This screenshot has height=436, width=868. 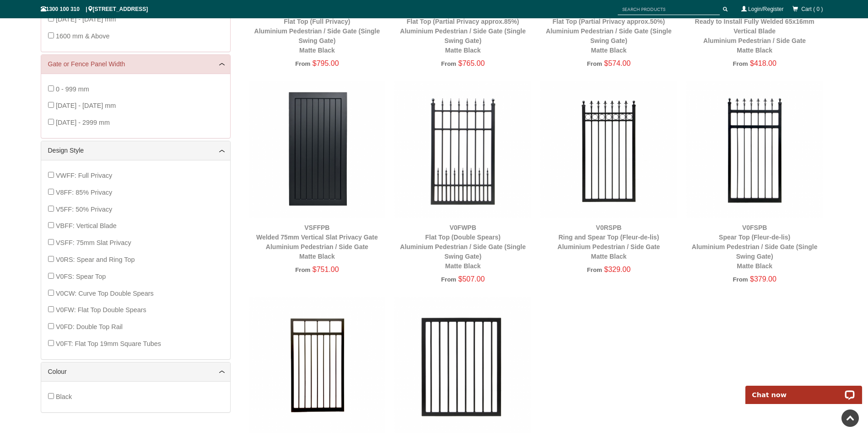 What do you see at coordinates (109, 344) in the screenshot?
I see `span: V0FT: Flat Top 19mm Square Tubes` at bounding box center [109, 344].